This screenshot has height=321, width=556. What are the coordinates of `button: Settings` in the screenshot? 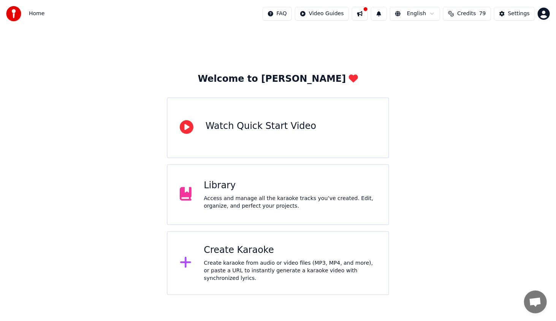 It's located at (514, 14).